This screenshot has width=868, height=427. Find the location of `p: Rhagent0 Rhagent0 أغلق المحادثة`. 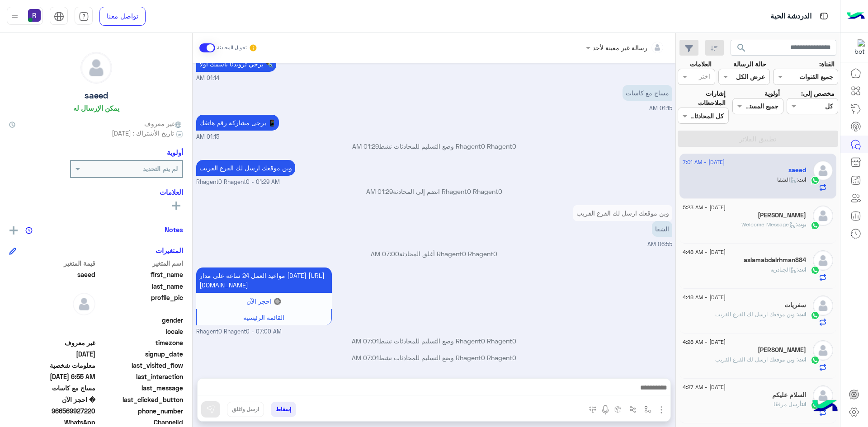

p: Rhagent0 Rhagent0 أغلق المحادثة is located at coordinates (434, 253).